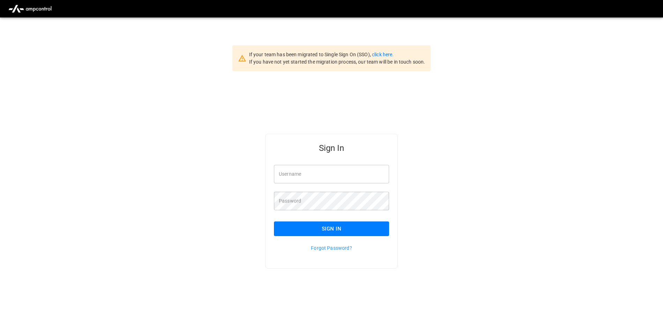 This screenshot has height=336, width=663. What do you see at coordinates (331, 248) in the screenshot?
I see `p: Forgot Password?` at bounding box center [331, 248].